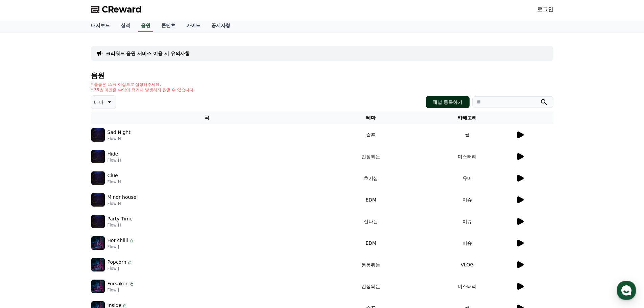 The height and width of the screenshot is (308, 644). I want to click on a: 음원, so click(146, 26).